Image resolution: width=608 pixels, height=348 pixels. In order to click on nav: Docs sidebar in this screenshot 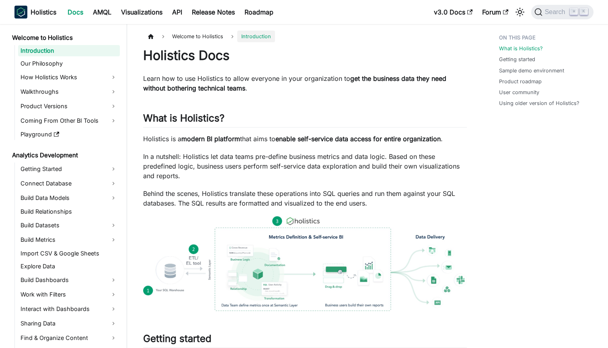, I will do `click(67, 186)`.